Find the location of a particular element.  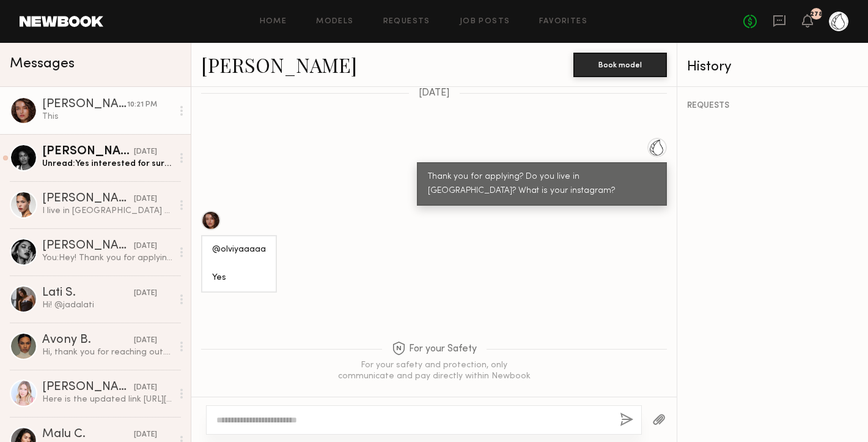

a: Favorites is located at coordinates (563, 21).